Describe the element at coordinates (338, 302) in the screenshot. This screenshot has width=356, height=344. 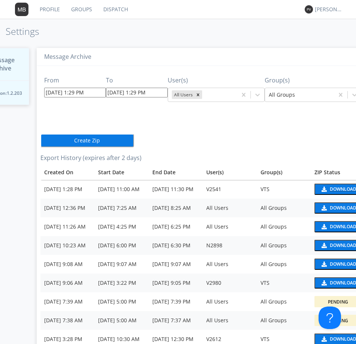
I see `div: Pending` at that location.